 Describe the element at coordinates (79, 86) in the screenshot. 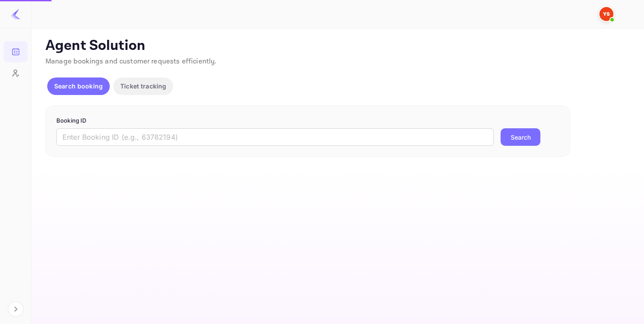

I see `p: Search booking` at that location.